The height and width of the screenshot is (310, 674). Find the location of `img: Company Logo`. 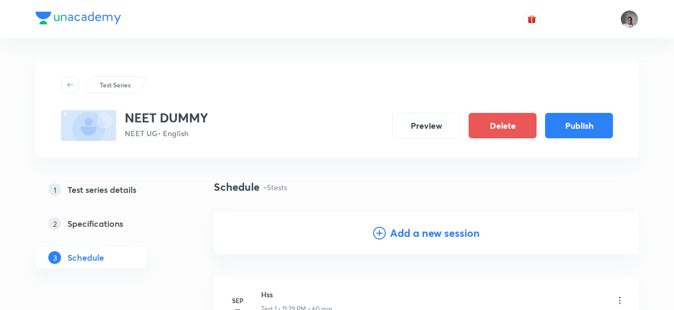

img: Company Logo is located at coordinates (78, 18).